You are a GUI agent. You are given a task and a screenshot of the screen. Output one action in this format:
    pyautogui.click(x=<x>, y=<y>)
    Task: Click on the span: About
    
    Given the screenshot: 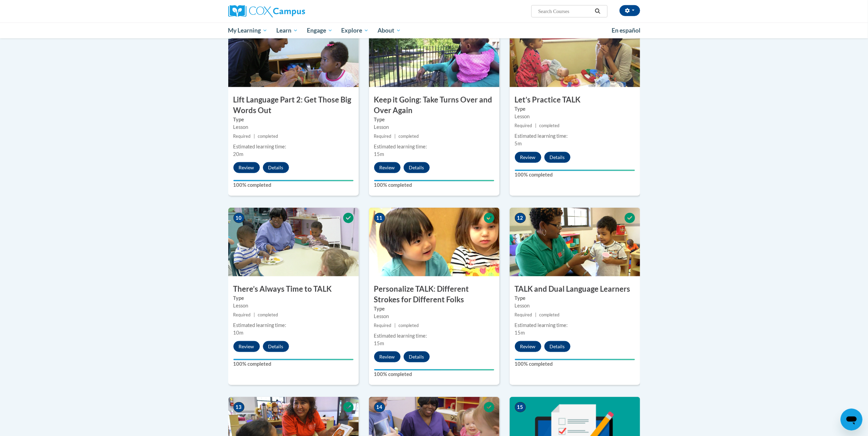 What is the action you would take?
    pyautogui.click(x=389, y=31)
    